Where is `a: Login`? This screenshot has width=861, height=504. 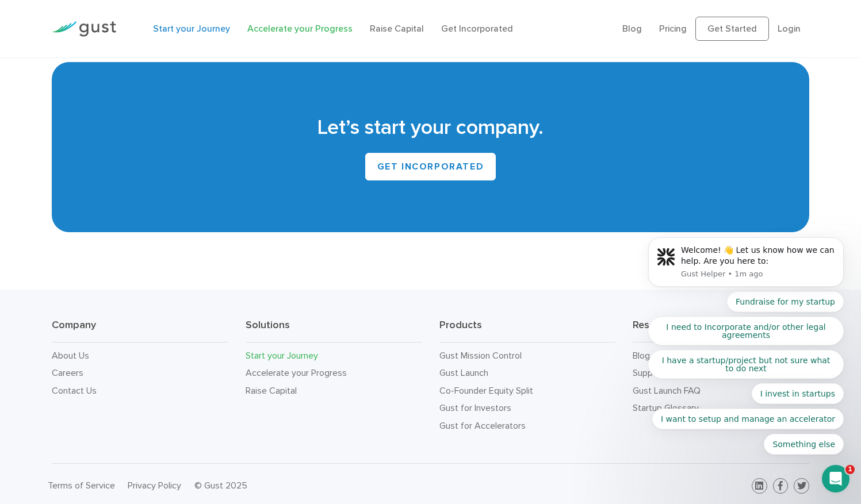
a: Login is located at coordinates (789, 28).